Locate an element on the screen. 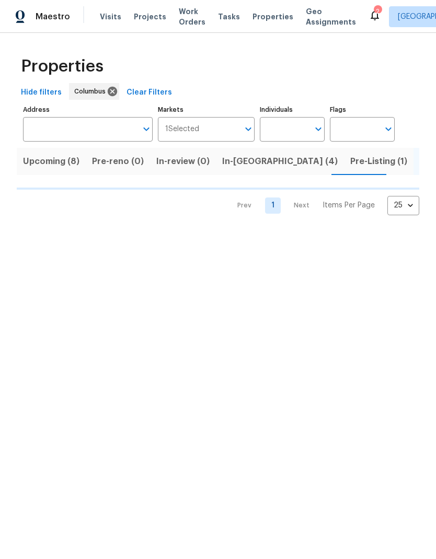 The image size is (436, 559). div: 2 is located at coordinates (377, 11).